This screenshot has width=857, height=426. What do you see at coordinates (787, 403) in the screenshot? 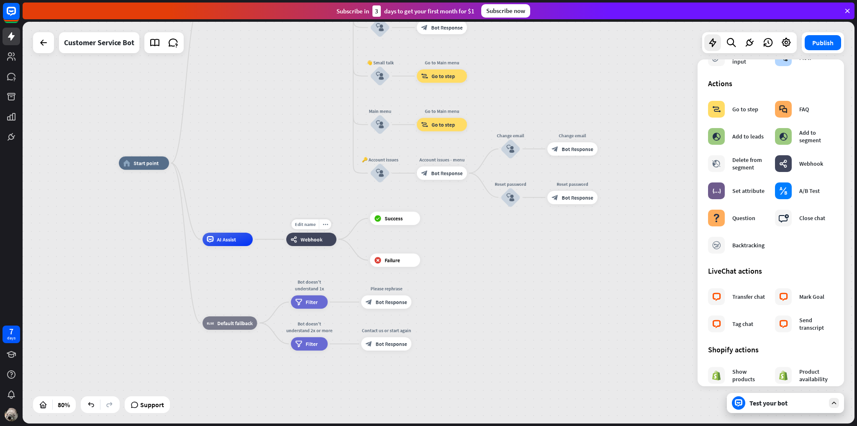
I see `div: Test your bot` at bounding box center [787, 403].